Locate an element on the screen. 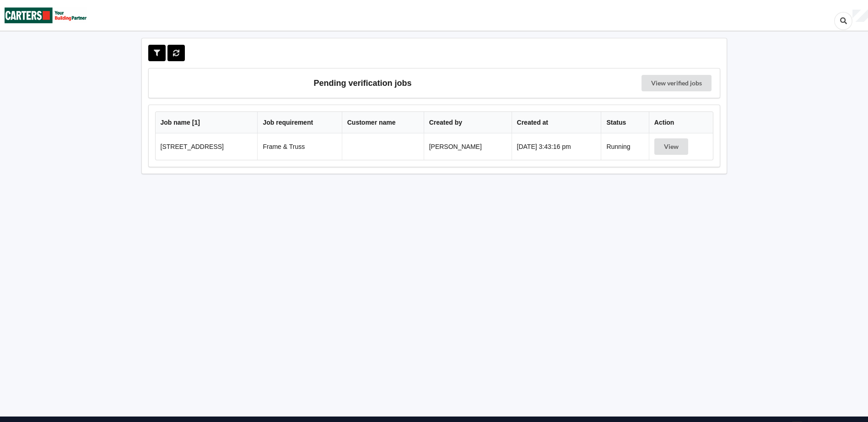  th: Action is located at coordinates (681, 122).